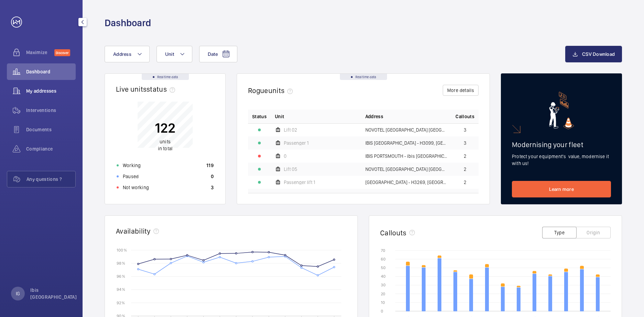 The height and width of the screenshot is (317, 644). Describe the element at coordinates (382, 311) in the screenshot. I see `text: 0` at that location.